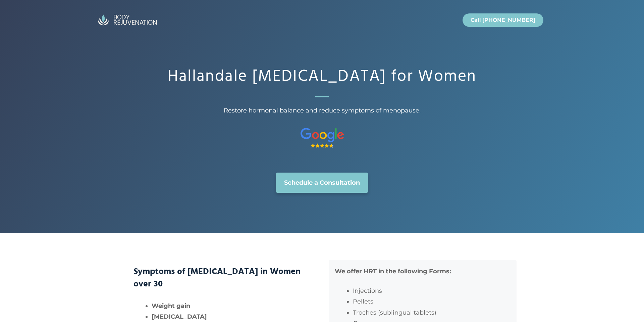  Describe the element at coordinates (127, 20) in the screenshot. I see `img: BodyRejuvenation` at that location.